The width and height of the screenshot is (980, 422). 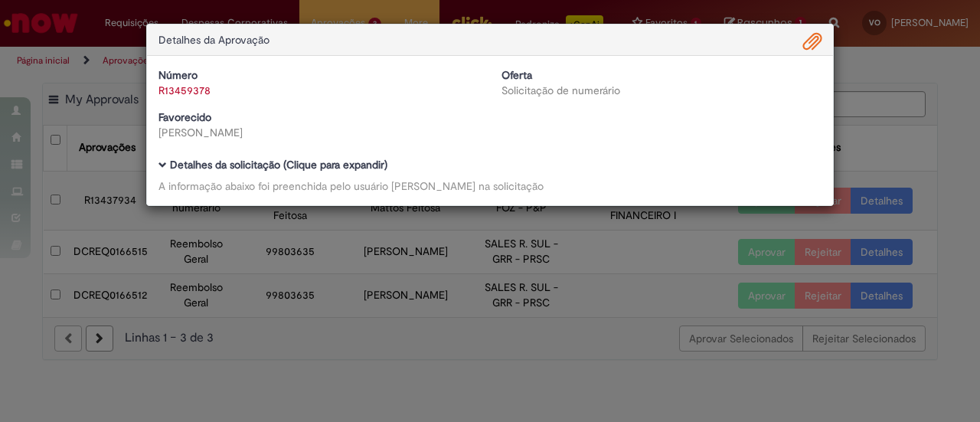 I want to click on b: Oferta, so click(x=517, y=75).